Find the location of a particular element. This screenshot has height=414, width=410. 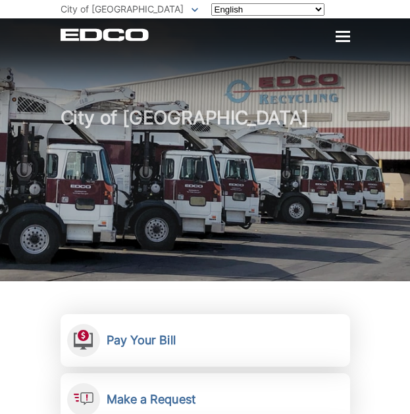

select: Select a language is located at coordinates (268, 9).